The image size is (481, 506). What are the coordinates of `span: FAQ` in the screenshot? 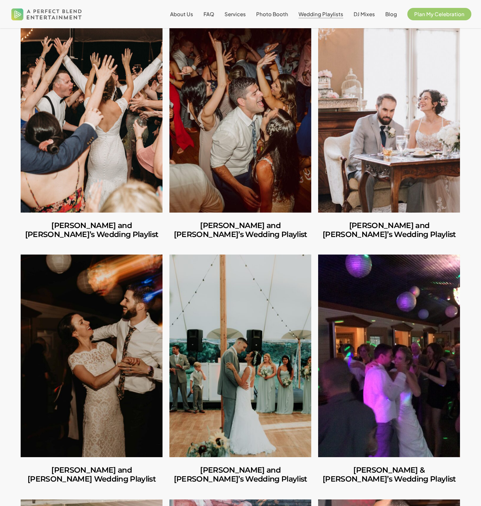 It's located at (209, 14).